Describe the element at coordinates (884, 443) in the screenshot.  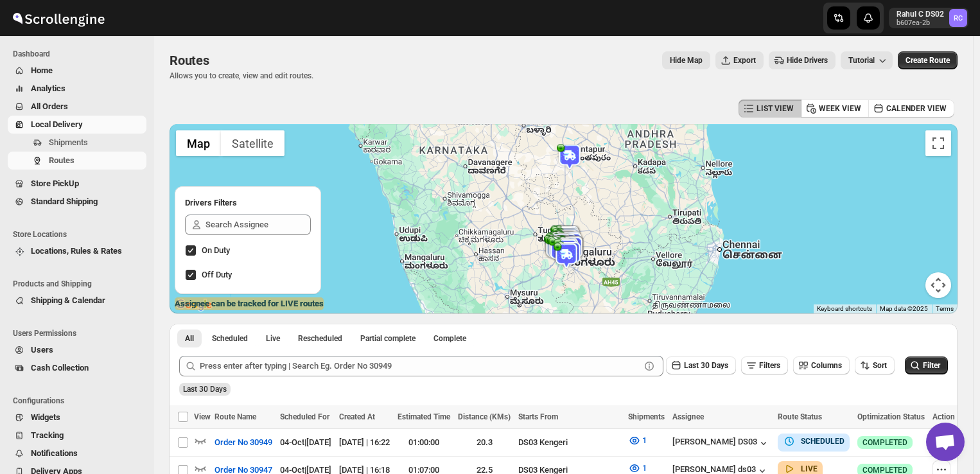
I see `span: COMPLETED` at that location.